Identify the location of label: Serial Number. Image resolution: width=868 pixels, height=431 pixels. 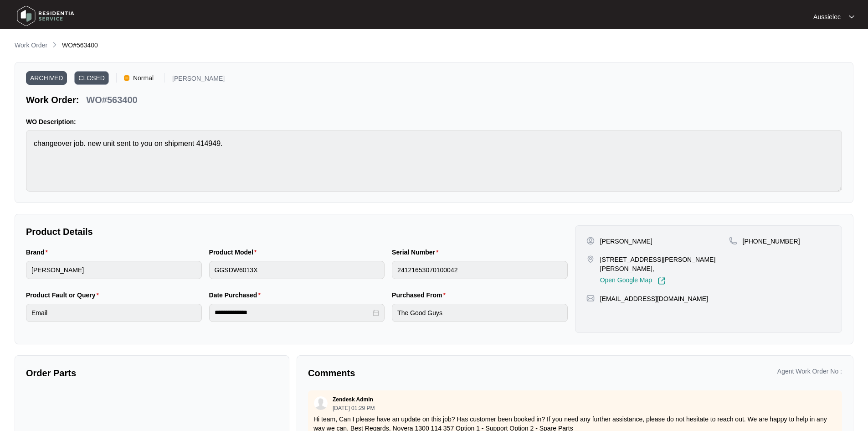
(417, 253).